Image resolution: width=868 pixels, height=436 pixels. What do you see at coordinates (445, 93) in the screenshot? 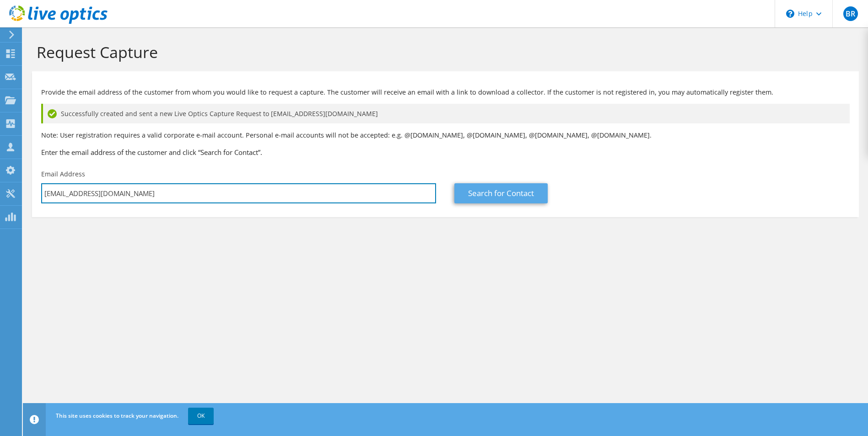
I see `p: Provide the email address of the customer from whom you would like to request a capture. The cust...` at bounding box center [445, 93].